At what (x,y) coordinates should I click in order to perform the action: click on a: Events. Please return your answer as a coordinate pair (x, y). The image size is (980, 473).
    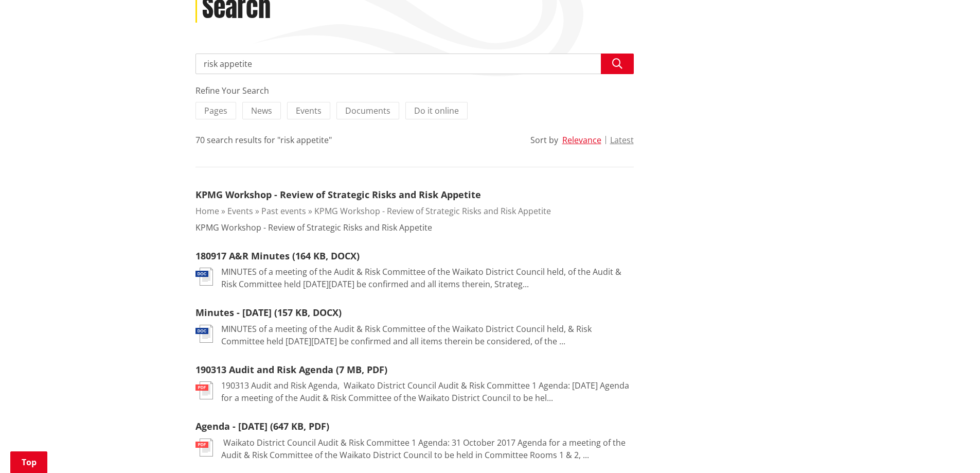
    Looking at the image, I should click on (240, 211).